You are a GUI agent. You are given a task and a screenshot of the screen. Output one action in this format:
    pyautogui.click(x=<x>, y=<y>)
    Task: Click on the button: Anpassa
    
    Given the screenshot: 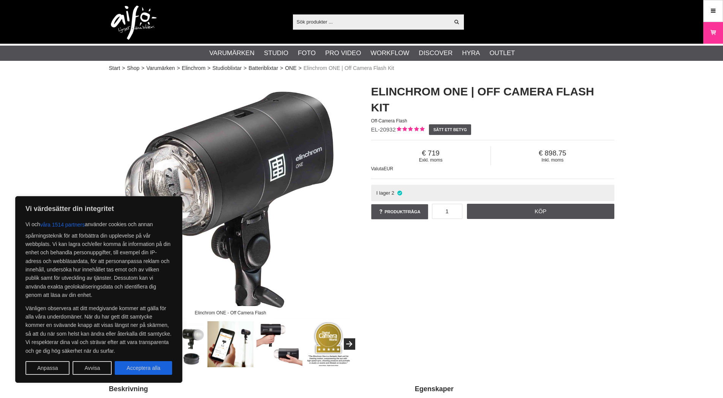 What is the action you would take?
    pyautogui.click(x=47, y=368)
    